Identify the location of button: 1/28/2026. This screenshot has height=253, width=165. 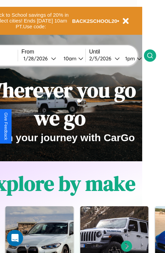
(40, 58).